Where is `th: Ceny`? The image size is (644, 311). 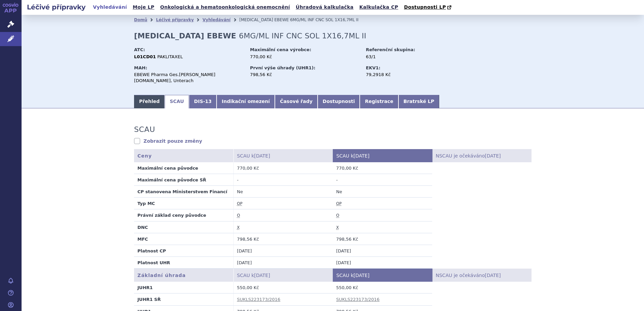
th: Ceny is located at coordinates (183, 156).